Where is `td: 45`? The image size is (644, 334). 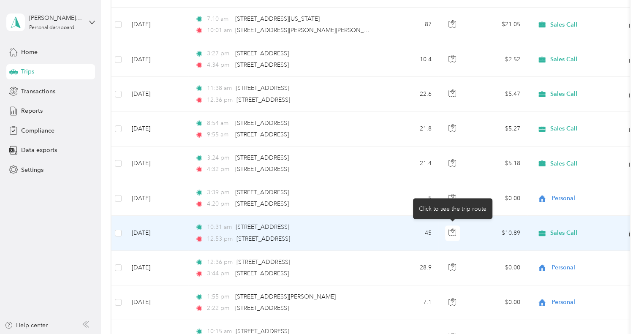
td: 45 is located at coordinates (410, 233).